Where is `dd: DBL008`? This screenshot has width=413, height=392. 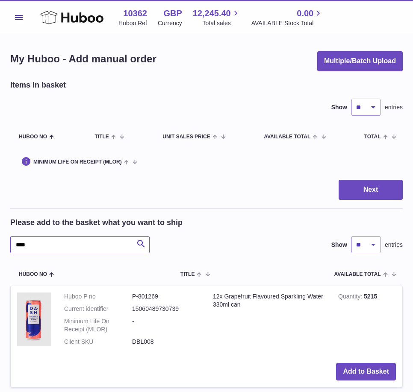 dd: DBL008 is located at coordinates (166, 342).